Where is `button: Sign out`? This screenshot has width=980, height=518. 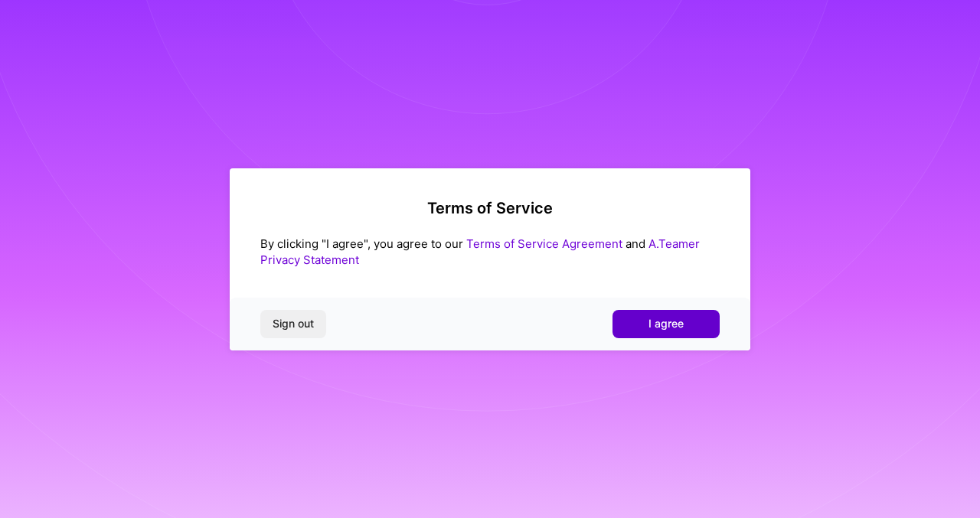 button: Sign out is located at coordinates (293, 323).